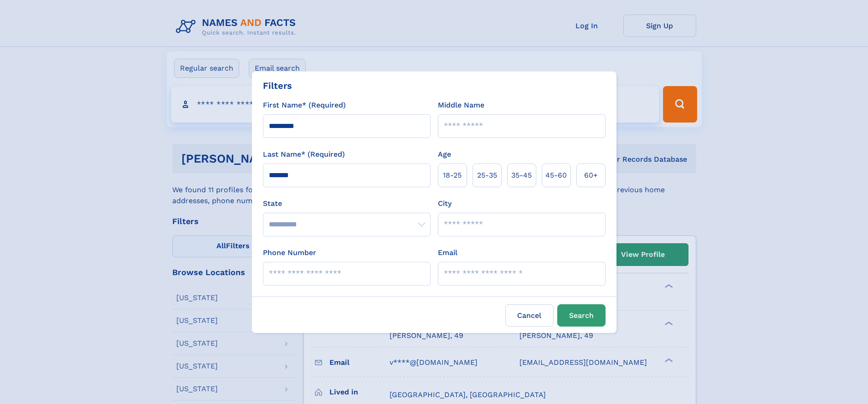 Image resolution: width=868 pixels, height=404 pixels. What do you see at coordinates (487, 175) in the screenshot?
I see `span: 25‑35` at bounding box center [487, 175].